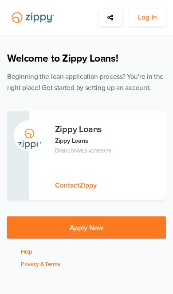  I want to click on button: Apply Now, so click(86, 227).